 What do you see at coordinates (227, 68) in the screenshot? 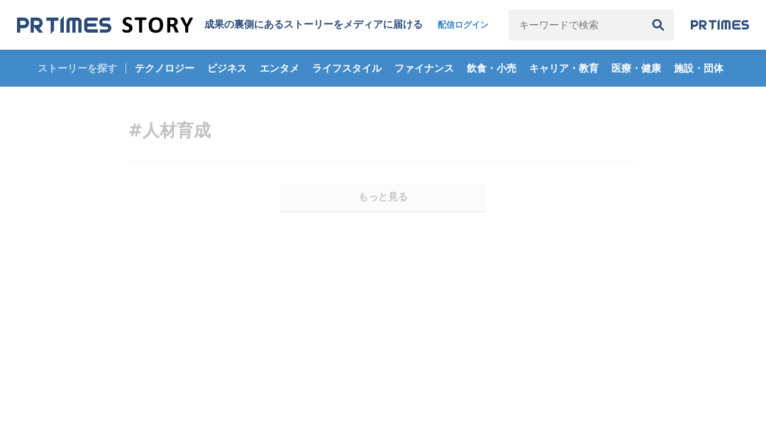
I see `span: ビジネス` at bounding box center [227, 68].